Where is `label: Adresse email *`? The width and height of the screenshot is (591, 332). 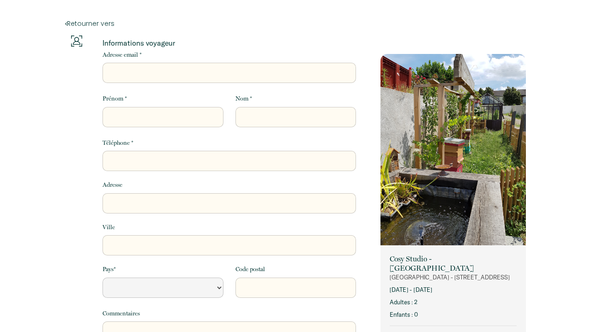 label: Adresse email * is located at coordinates (122, 55).